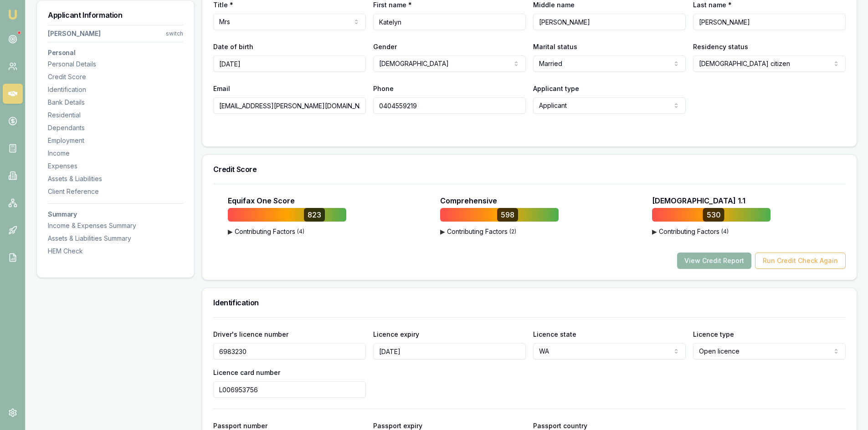 This screenshot has width=868, height=430. What do you see at coordinates (290, 390) in the screenshot?
I see `input: Enter driver's licence card number` at bounding box center [290, 390].